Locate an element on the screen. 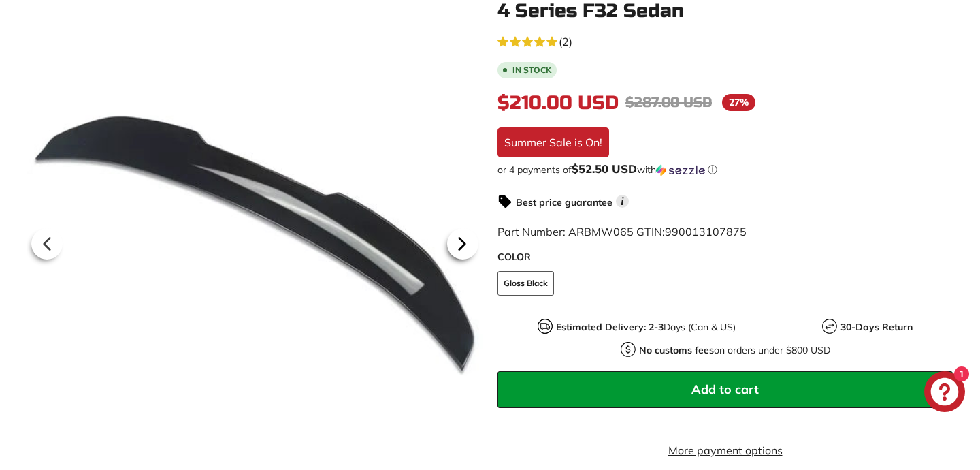 The height and width of the screenshot is (470, 980). span: $287.00 USD is located at coordinates (668, 102).